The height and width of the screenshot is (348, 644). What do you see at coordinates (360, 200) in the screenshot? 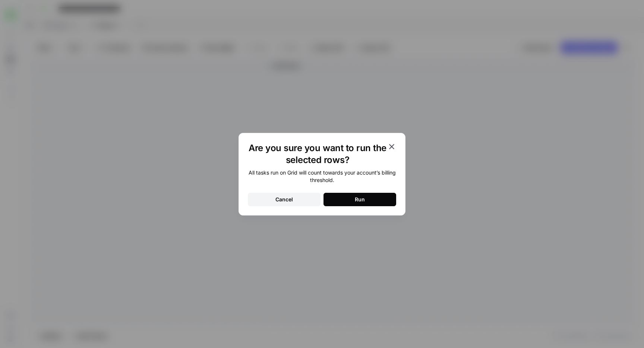
I see `button: Run` at bounding box center [360, 200].